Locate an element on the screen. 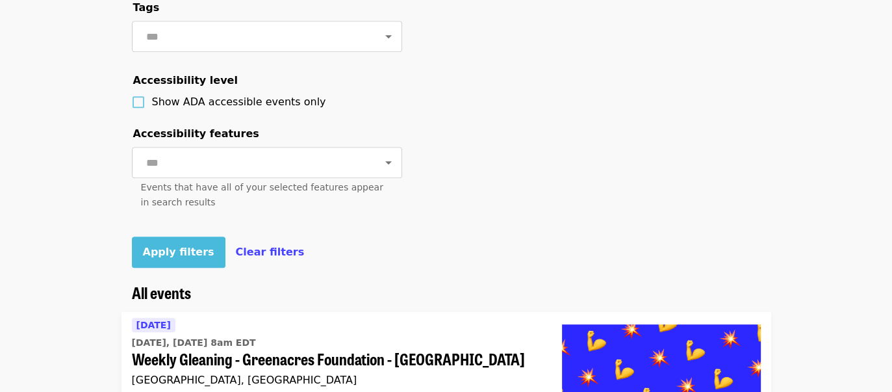 The width and height of the screenshot is (892, 392). button: Apply filters is located at coordinates (179, 252).